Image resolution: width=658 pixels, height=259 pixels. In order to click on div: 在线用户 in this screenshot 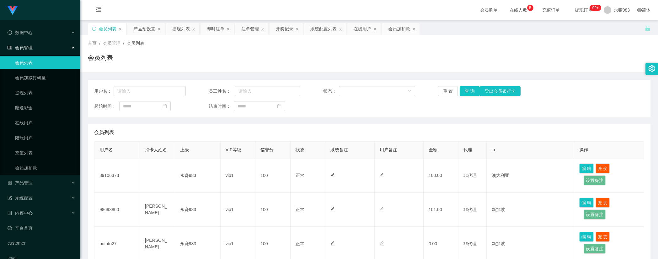, I will do `click(362, 29)`.